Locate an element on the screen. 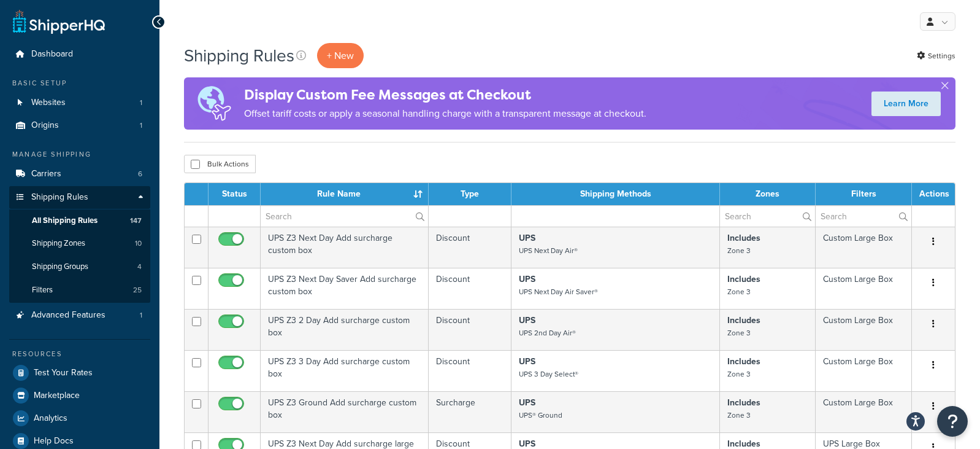 The width and height of the screenshot is (980, 449). li: Websites is located at coordinates (80, 103).